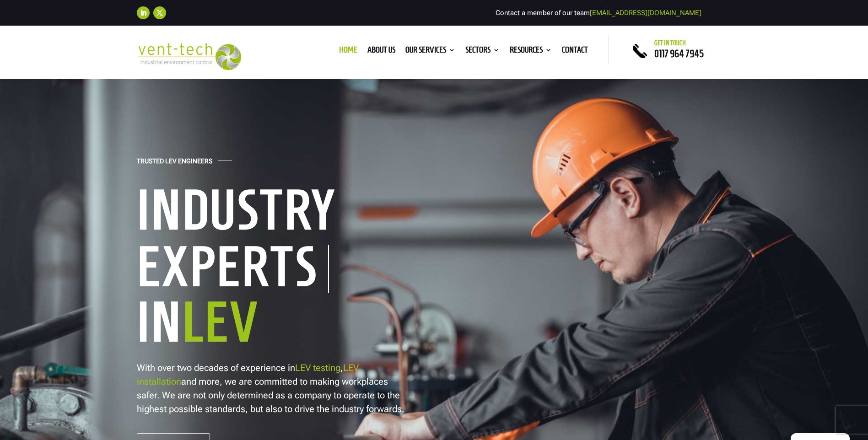 The height and width of the screenshot is (440, 868). I want to click on a: Sectors, so click(482, 52).